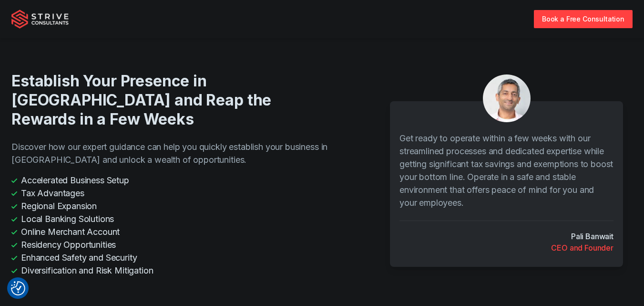 The image size is (644, 306). What do you see at coordinates (175, 219) in the screenshot?
I see `li: Local Banking Solutions` at bounding box center [175, 219].